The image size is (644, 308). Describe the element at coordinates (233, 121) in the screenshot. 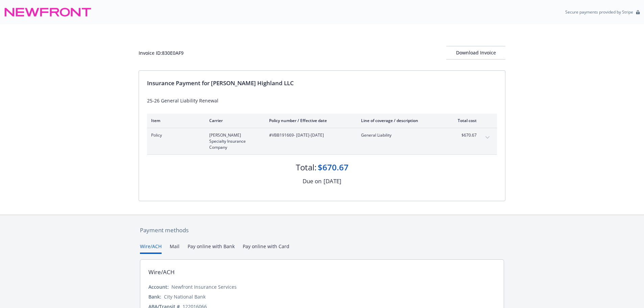

I see `div: Carrier` at that location.